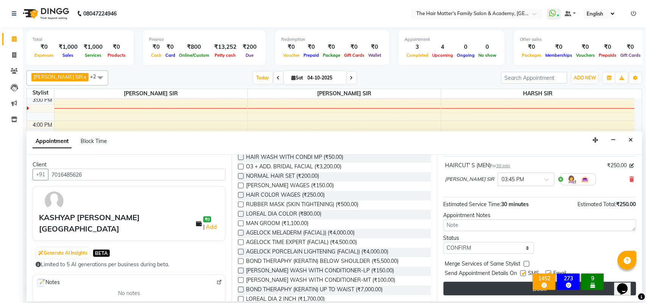 The image size is (646, 303). What do you see at coordinates (314, 290) in the screenshot?
I see `span: BOND THERAPHY (KERATIN) UP TO WAIST (₹7,000.00)` at bounding box center [314, 290].